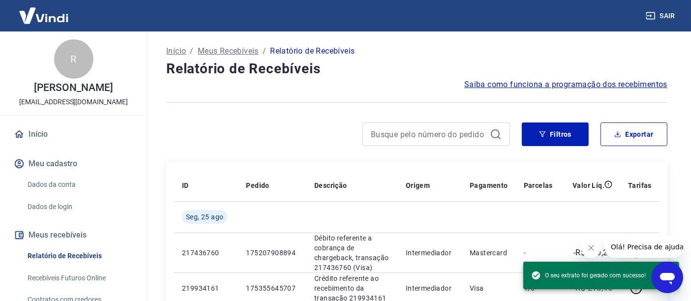  I want to click on span: Olá! Precisa de ajuda?, so click(44, 11).